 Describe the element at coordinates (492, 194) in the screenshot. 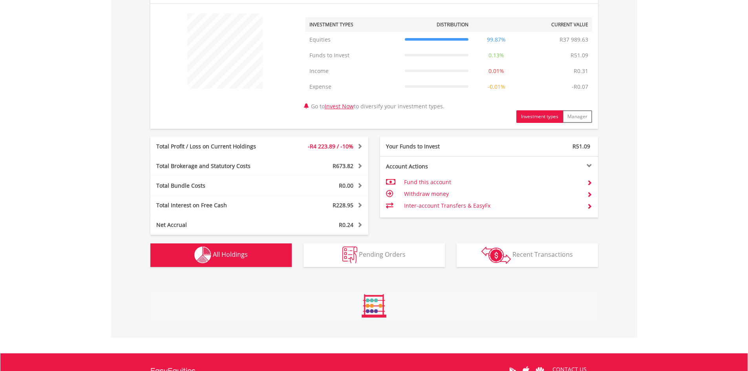

I see `td: Withdraw money` at that location.